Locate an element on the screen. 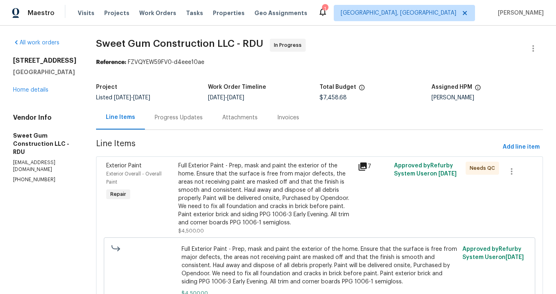  a: All work orders is located at coordinates (36, 43).